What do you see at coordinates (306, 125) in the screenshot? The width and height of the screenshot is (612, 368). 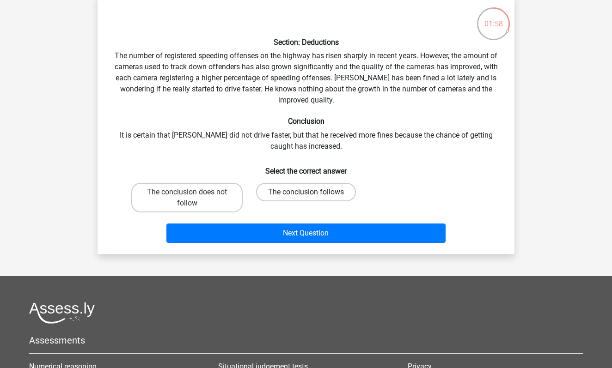 I see `div: The number of registered speeding offenses on the highway has risen sharply in recent years. Howe...` at bounding box center [306, 125].